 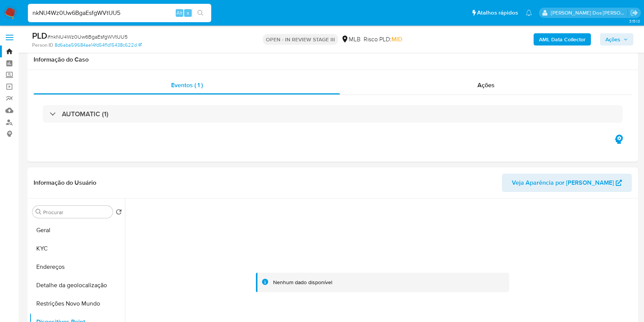 What do you see at coordinates (77, 230) in the screenshot?
I see `button: Geral` at bounding box center [77, 230].